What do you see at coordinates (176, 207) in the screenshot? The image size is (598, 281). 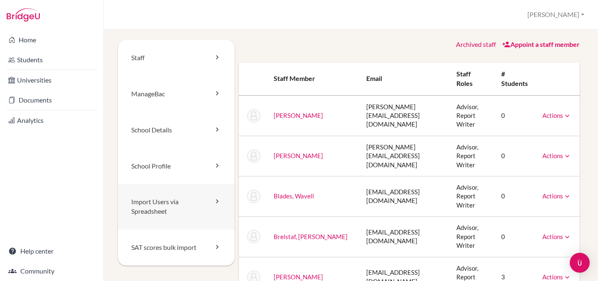 I see `a: Import Users via Spreadsheet` at bounding box center [176, 207].